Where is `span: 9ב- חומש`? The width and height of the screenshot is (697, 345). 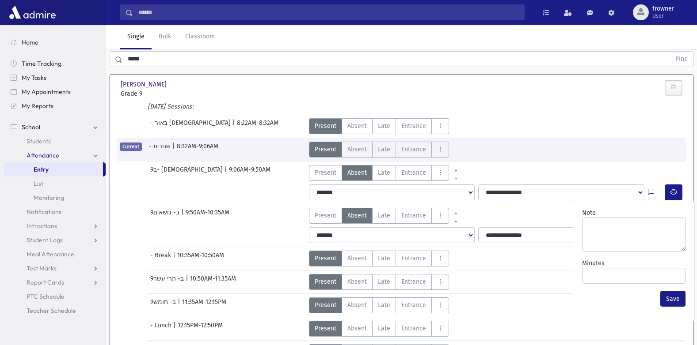
span: 9ב- חומש is located at coordinates (164, 306).